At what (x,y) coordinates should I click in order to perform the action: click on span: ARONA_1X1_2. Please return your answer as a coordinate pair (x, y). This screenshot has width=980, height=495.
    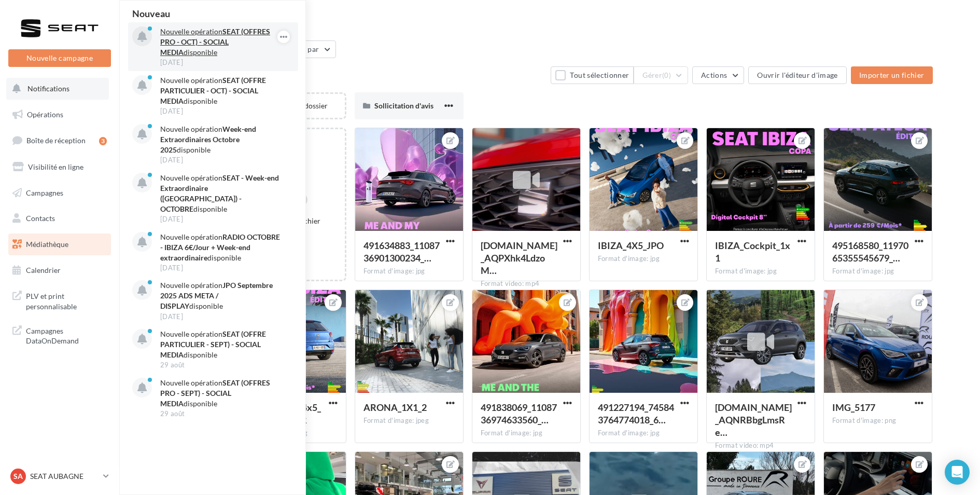
    Looking at the image, I should click on (395, 407).